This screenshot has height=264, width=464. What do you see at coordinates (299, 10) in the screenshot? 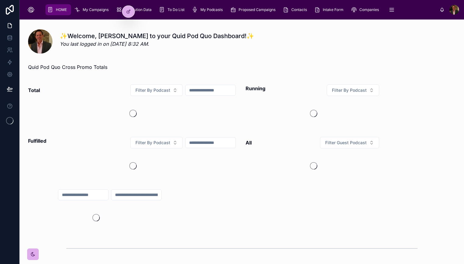
I see `span: Contacts` at bounding box center [299, 10].